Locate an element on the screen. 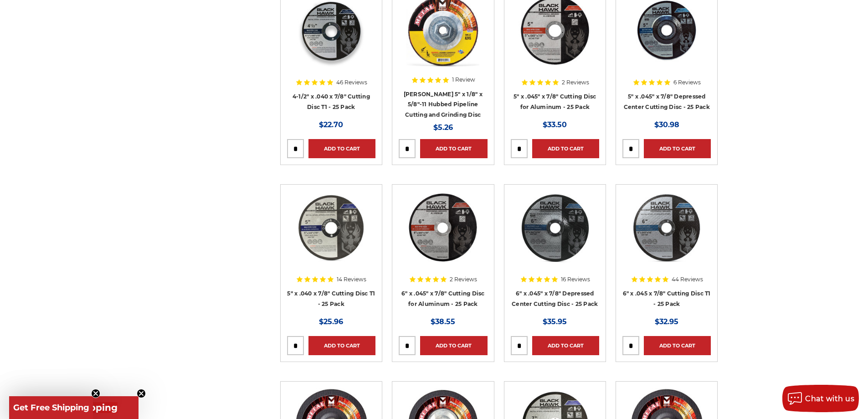  span: $22.70 is located at coordinates (331, 124).